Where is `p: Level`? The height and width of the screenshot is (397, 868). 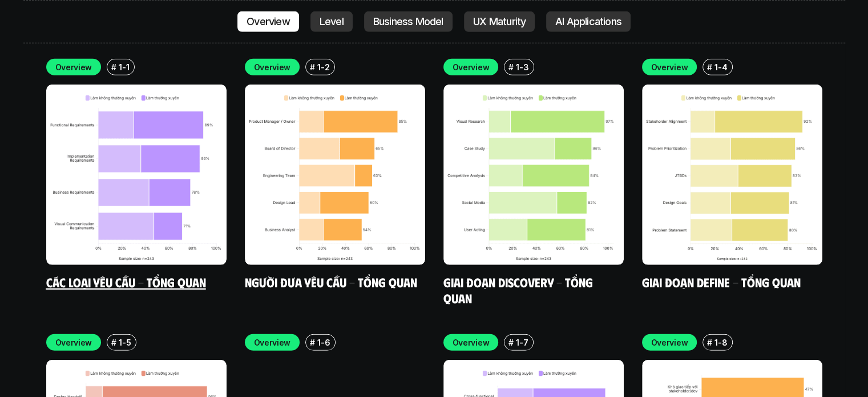 p: Level is located at coordinates (331, 22).